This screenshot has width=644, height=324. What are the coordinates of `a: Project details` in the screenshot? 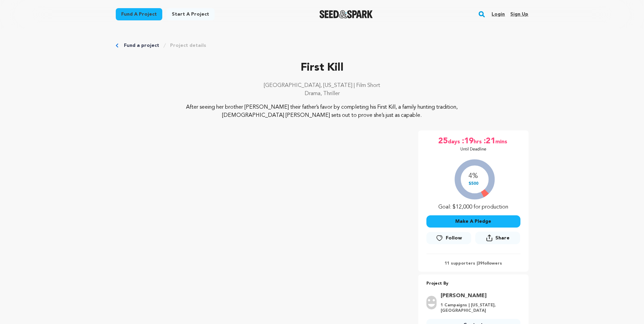 It's located at (188, 45).